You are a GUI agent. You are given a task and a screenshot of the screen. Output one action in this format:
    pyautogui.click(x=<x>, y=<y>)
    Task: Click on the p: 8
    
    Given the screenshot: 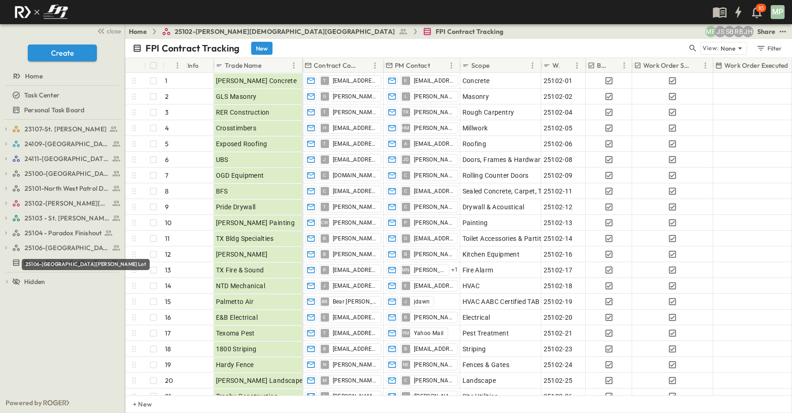 What is the action you would take?
    pyautogui.click(x=167, y=191)
    